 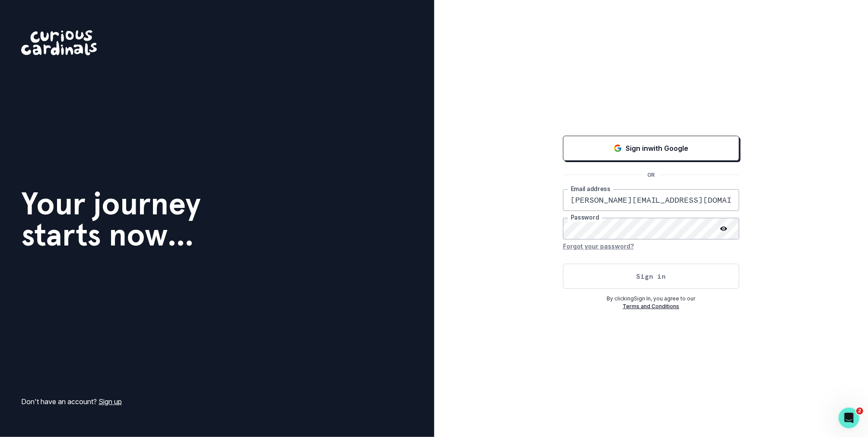 I want to click on a: Sign up, so click(x=110, y=401).